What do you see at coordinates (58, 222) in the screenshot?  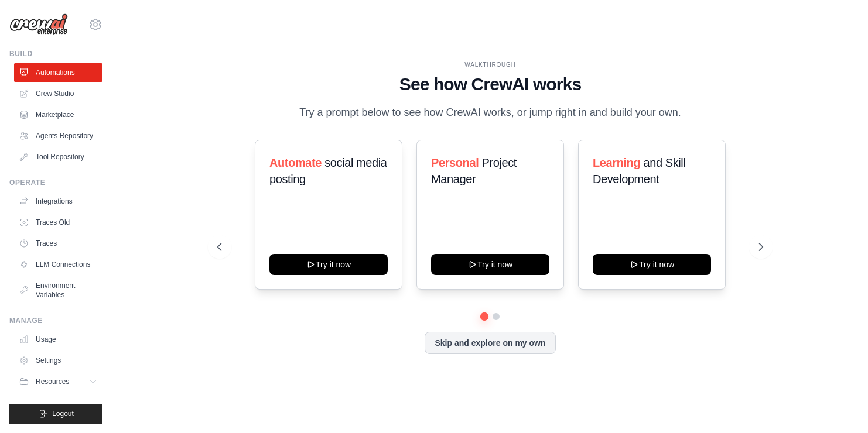 I see `a: Traces Old` at bounding box center [58, 222].